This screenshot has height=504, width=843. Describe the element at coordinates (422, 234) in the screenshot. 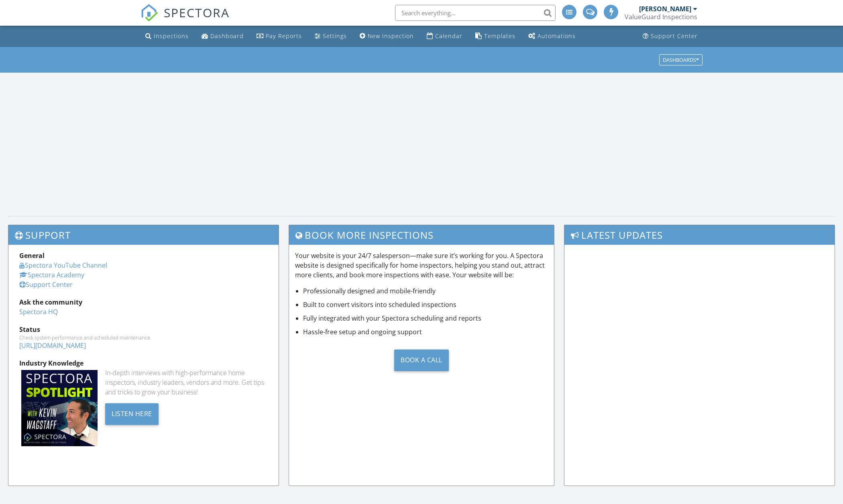

I see `h3: Book More Inspections` at that location.